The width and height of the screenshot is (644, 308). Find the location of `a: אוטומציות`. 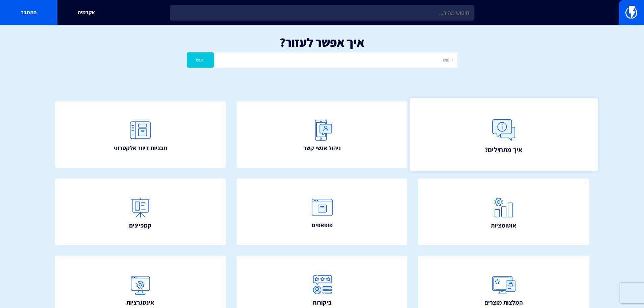

a: אוטומציות is located at coordinates (504, 211).